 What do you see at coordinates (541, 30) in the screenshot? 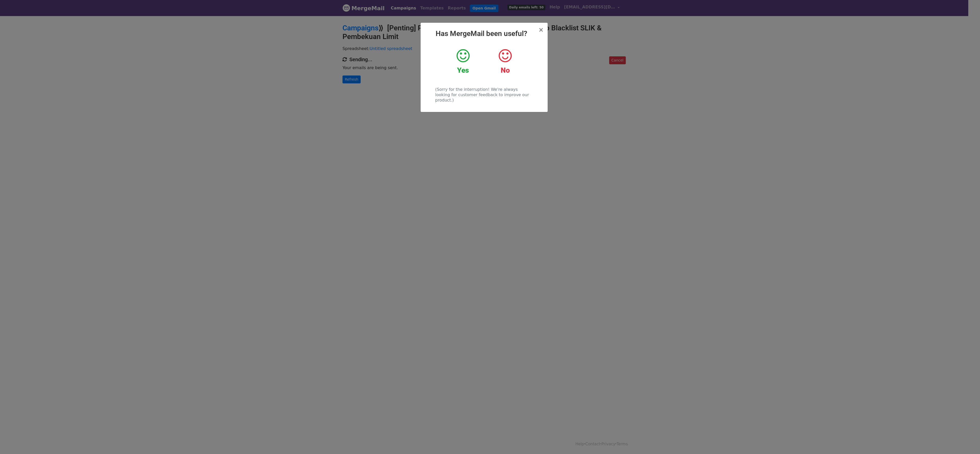
I see `button: Close` at bounding box center [541, 30].